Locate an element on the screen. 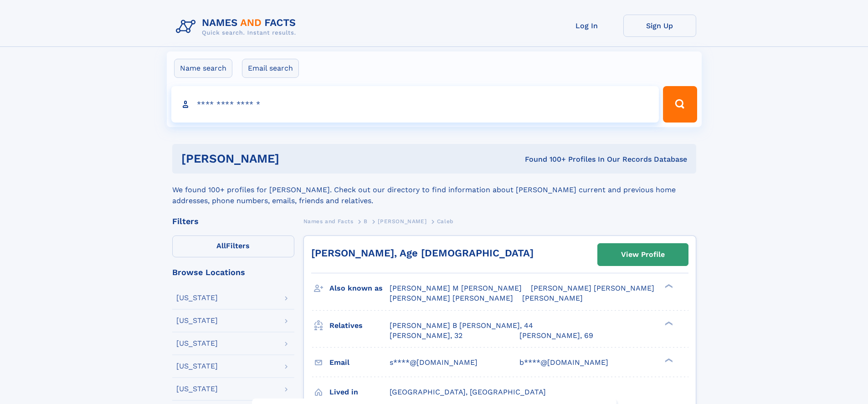 The width and height of the screenshot is (868, 404). div: Filters is located at coordinates (233, 222).